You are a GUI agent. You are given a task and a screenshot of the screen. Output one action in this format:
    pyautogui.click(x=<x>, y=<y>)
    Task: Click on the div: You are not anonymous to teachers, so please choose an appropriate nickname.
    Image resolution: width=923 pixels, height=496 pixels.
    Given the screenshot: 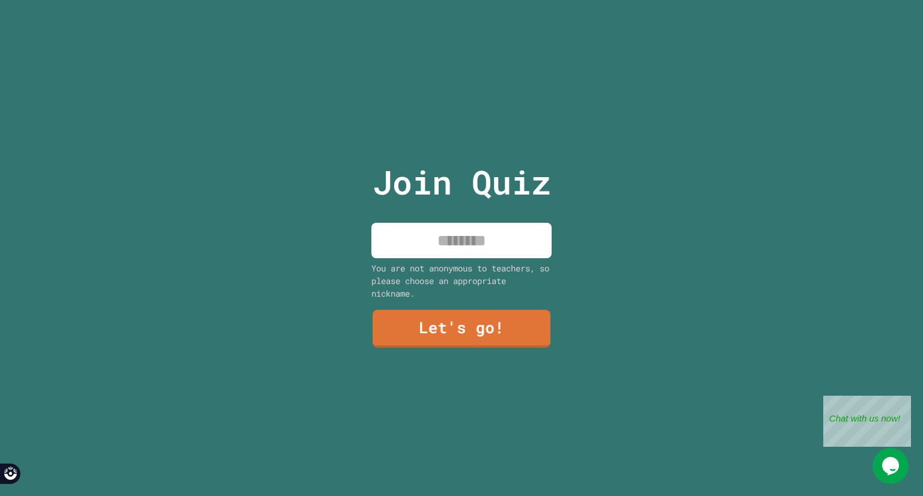 What is the action you would take?
    pyautogui.click(x=462, y=281)
    